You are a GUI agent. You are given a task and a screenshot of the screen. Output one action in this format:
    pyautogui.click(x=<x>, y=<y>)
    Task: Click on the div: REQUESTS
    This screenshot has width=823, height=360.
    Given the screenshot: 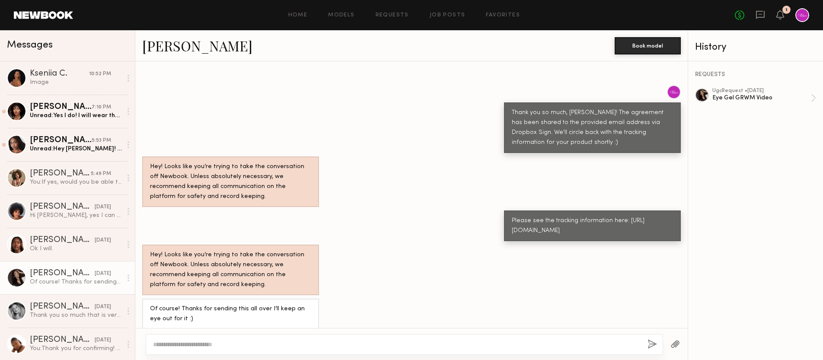 What is the action you would take?
    pyautogui.click(x=755, y=75)
    